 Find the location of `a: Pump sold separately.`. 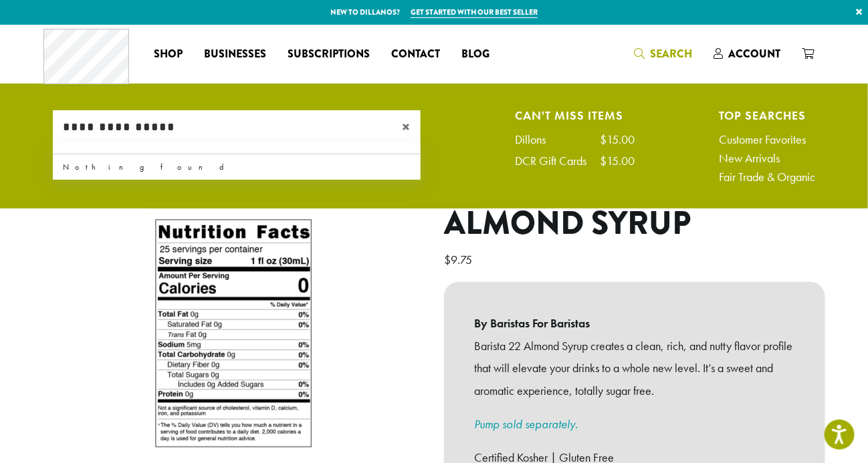

a: Pump sold separately. is located at coordinates (525, 424).